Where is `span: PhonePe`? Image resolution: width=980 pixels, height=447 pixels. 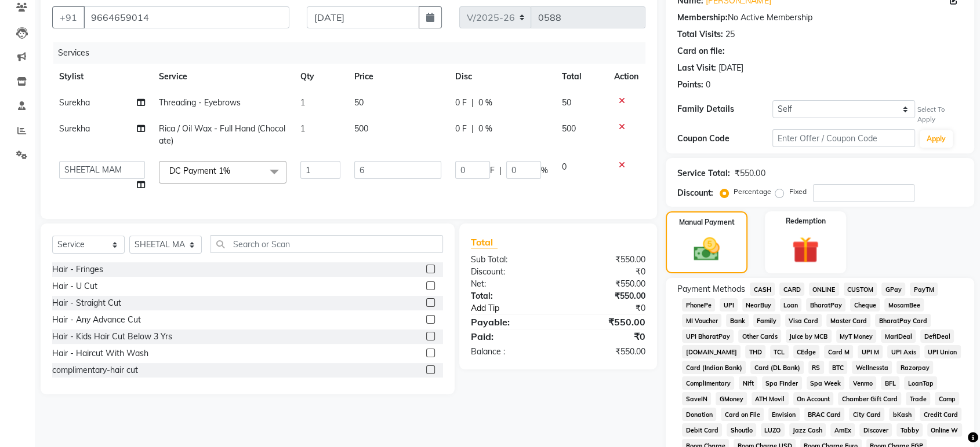 span: PhonePe is located at coordinates (698, 305).